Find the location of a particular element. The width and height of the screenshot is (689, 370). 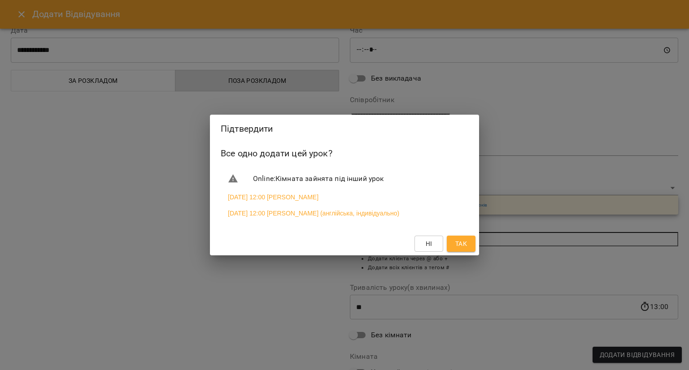

h6: Все одно додати цей урок? is located at coordinates (344, 153).